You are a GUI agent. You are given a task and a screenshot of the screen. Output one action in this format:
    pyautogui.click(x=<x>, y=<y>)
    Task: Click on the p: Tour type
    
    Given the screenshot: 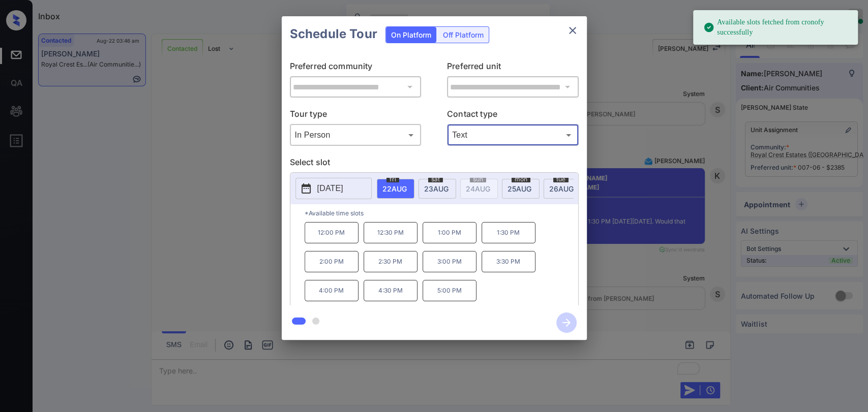 What is the action you would take?
    pyautogui.click(x=355, y=116)
    